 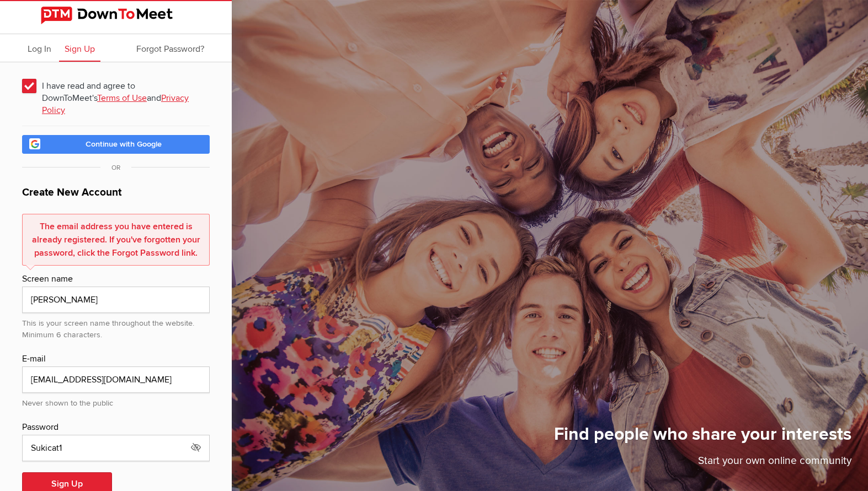 What do you see at coordinates (116, 167) in the screenshot?
I see `span: OR` at bounding box center [116, 167].